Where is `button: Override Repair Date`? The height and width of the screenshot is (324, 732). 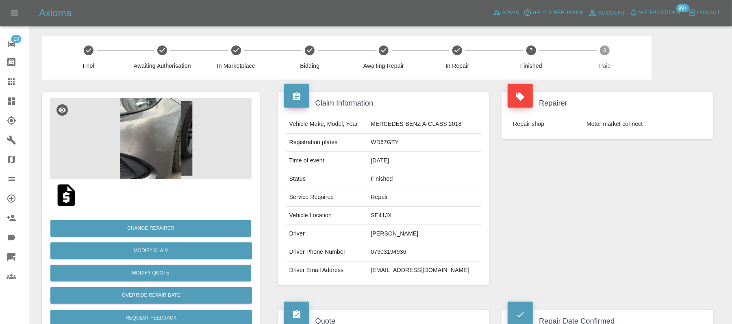
button: Override Repair Date is located at coordinates (151, 295).